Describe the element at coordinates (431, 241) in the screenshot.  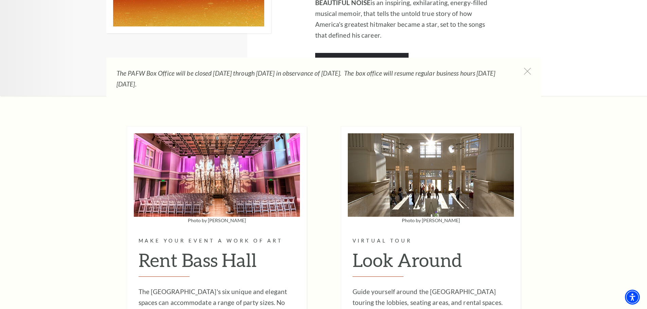
I see `p: Virtual Tour` at that location.